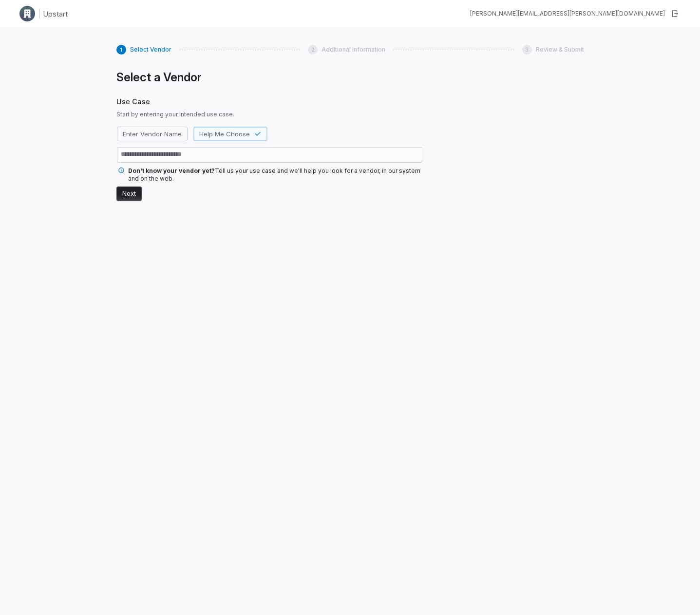  Describe the element at coordinates (55, 13) in the screenshot. I see `h1: Upstart` at that location.